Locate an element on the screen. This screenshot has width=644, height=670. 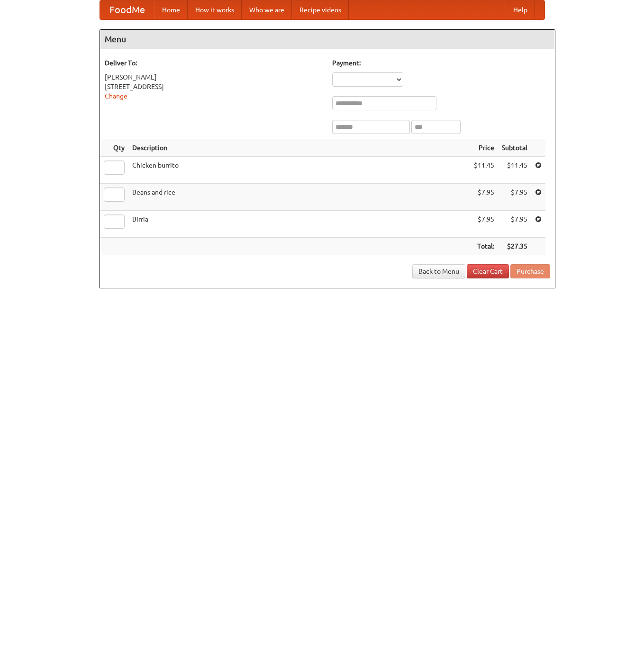
a: FoodMe is located at coordinates (127, 10).